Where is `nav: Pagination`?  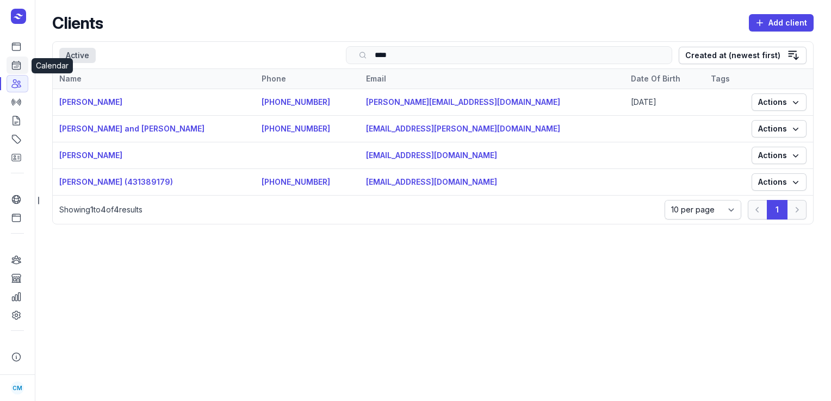
nav: Pagination is located at coordinates (777, 210).